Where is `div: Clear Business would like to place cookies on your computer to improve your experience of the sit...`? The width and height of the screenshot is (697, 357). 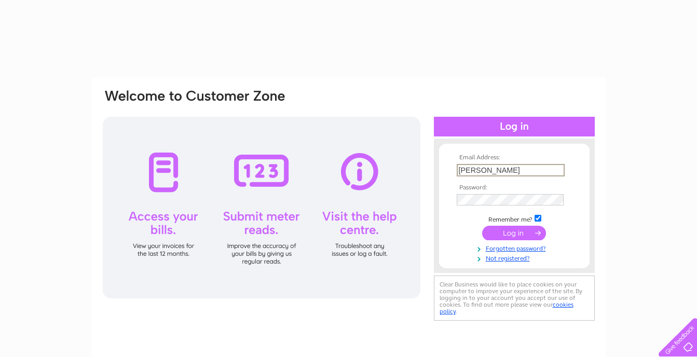 div: Clear Business would like to place cookies on your computer to improve your experience of the sit... is located at coordinates (514, 298).